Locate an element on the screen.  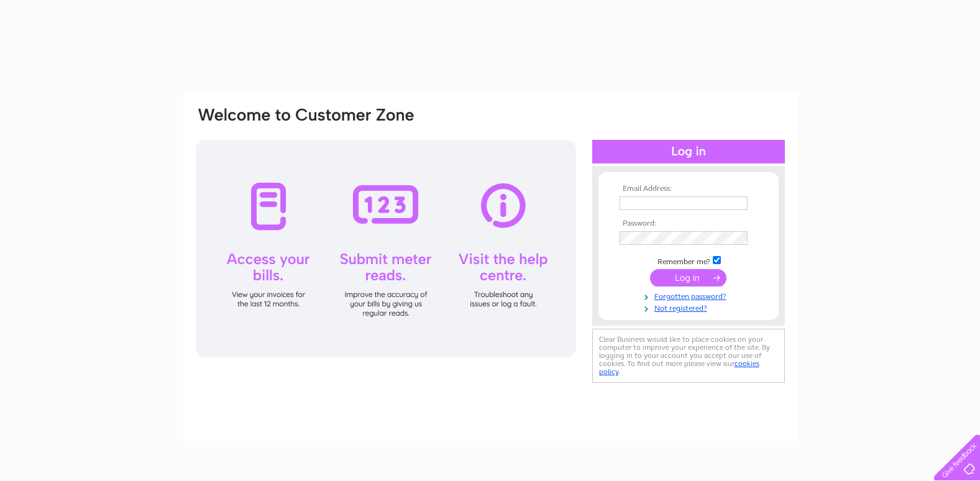
a: Not registered? is located at coordinates (689, 307).